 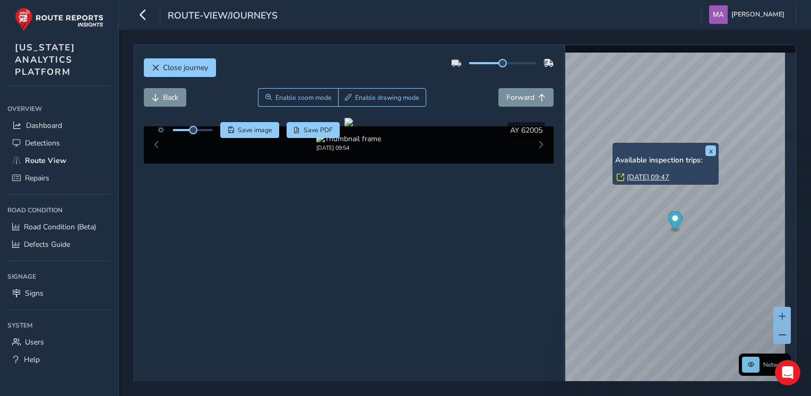 What do you see at coordinates (59, 227) in the screenshot?
I see `a: Road Condition (Beta)` at bounding box center [59, 227].